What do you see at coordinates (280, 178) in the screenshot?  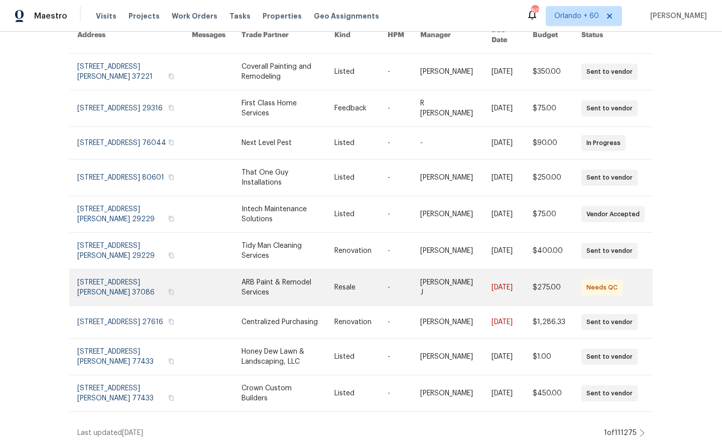 I see `td: That One Guy Installations` at bounding box center [280, 178].